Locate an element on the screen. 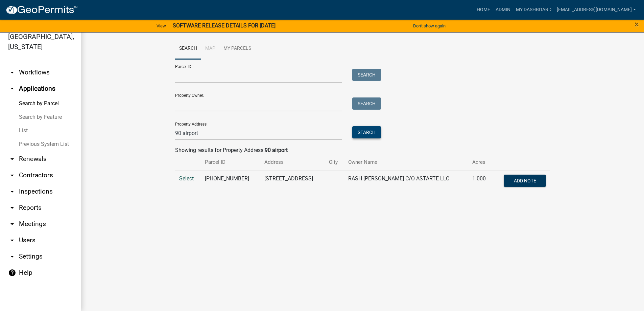 Image resolution: width=644 pixels, height=311 pixels. a: My Dashboard is located at coordinates (534, 10).